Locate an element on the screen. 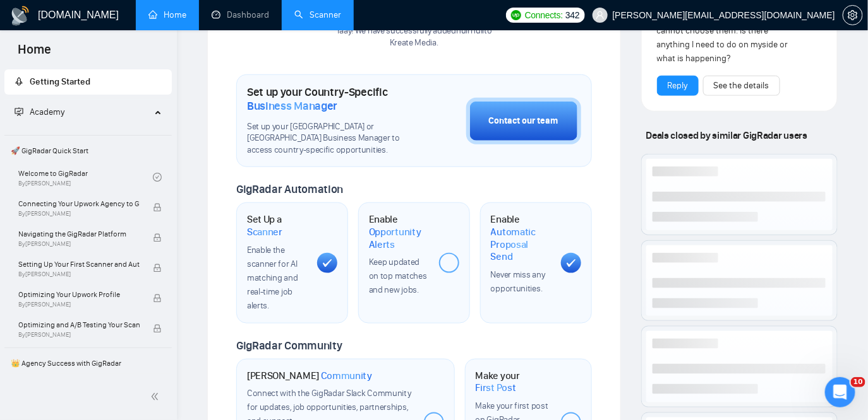 This screenshot has width=868, height=420. button: See the details is located at coordinates (741, 86).